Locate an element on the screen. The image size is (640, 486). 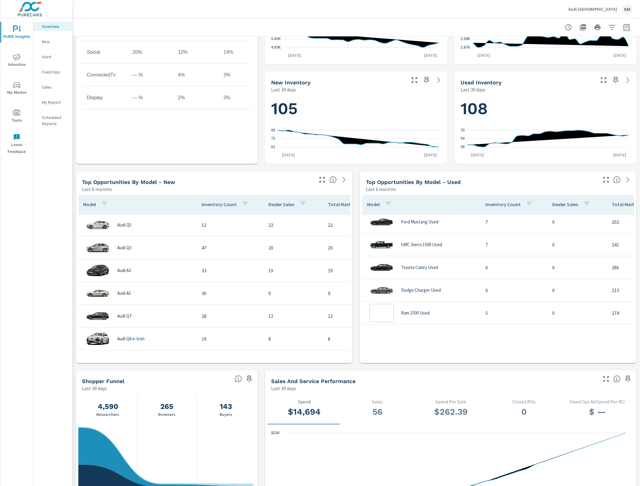
button: "Export Report to PDF" is located at coordinates (583, 27).